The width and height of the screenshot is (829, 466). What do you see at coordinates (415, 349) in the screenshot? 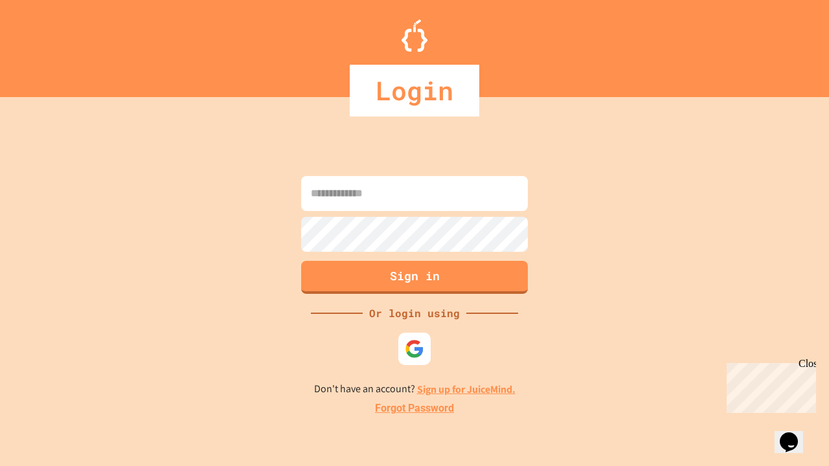
I see `img: google-icon.svg` at bounding box center [415, 349].